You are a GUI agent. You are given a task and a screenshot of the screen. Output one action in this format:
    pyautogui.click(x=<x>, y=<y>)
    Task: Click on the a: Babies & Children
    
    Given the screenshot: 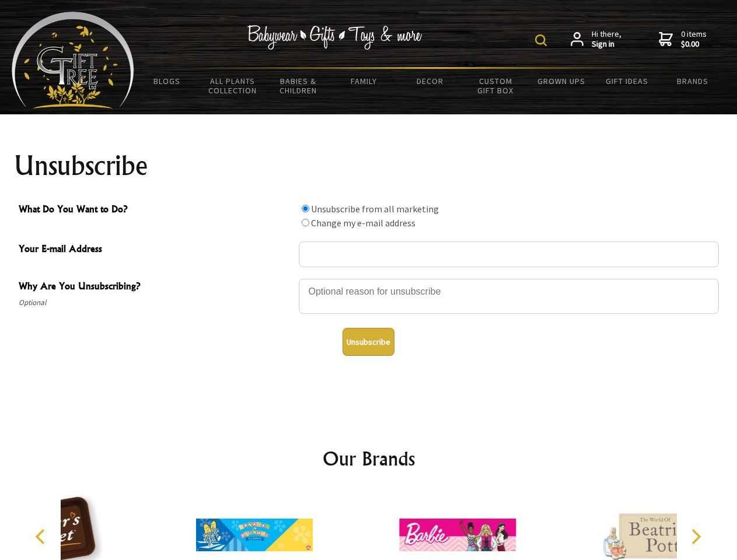 What is the action you would take?
    pyautogui.click(x=298, y=86)
    